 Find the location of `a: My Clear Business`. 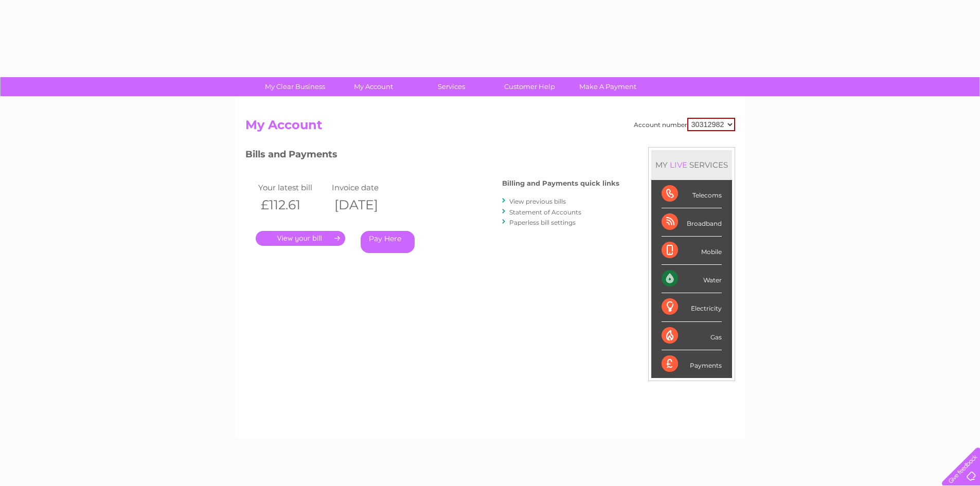

a: My Clear Business is located at coordinates (295, 87).